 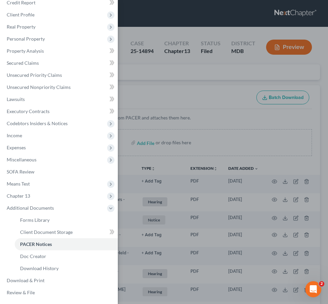 What do you see at coordinates (16, 99) in the screenshot?
I see `span: Lawsuits` at bounding box center [16, 99].